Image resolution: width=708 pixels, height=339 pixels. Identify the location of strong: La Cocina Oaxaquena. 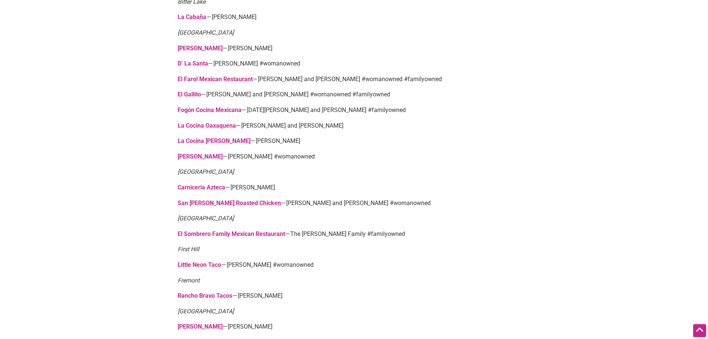
(207, 125).